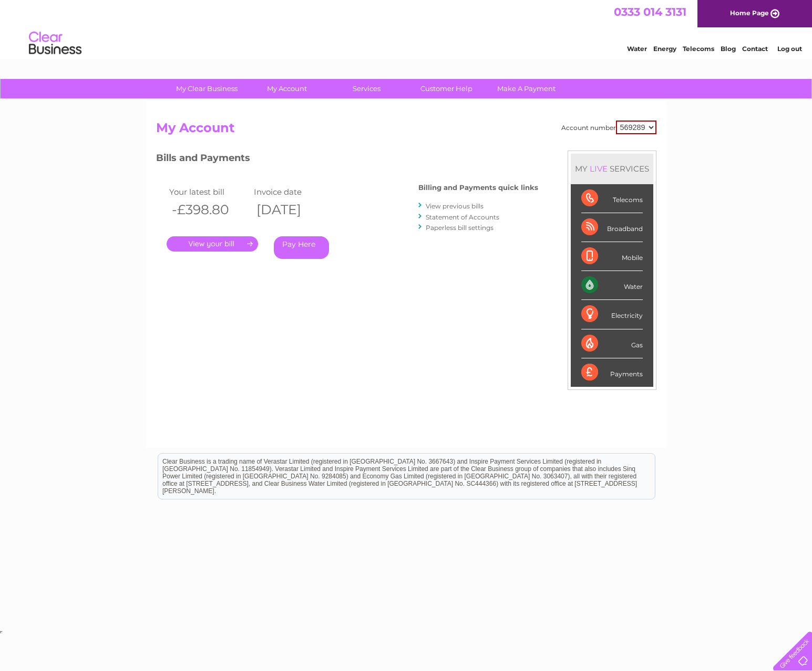  I want to click on div: Broadband, so click(612, 227).